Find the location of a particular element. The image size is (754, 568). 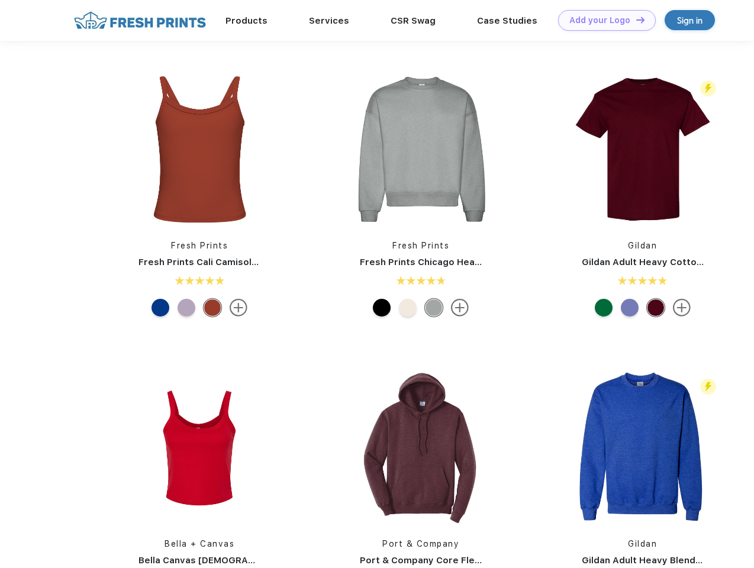

div: Antiq Irish Grn is located at coordinates (603, 308).